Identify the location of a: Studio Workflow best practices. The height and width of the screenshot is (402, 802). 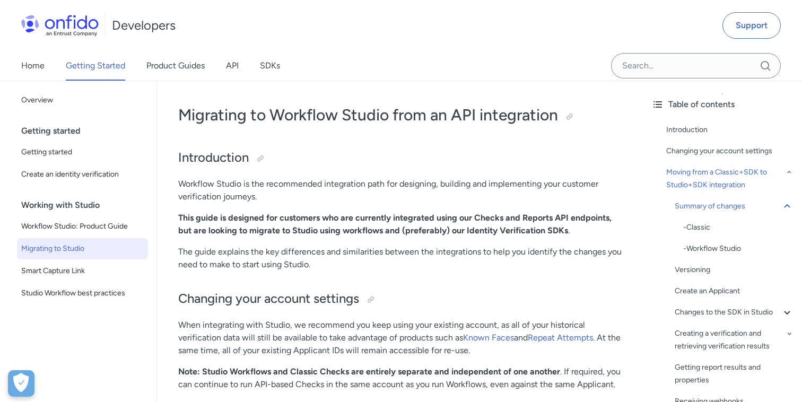
(82, 293).